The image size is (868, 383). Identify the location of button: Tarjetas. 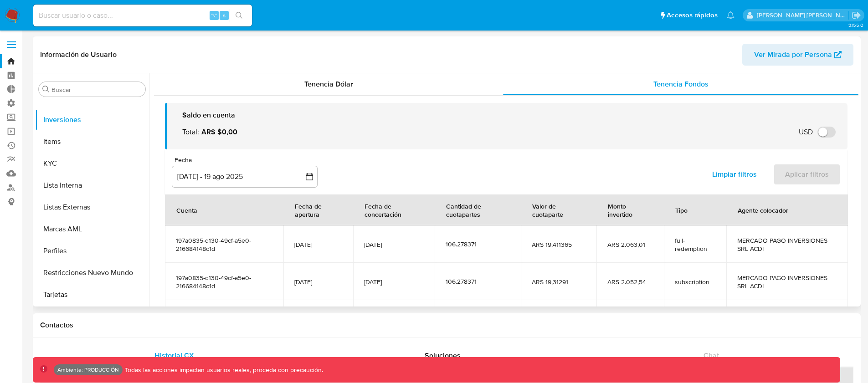
(92, 295).